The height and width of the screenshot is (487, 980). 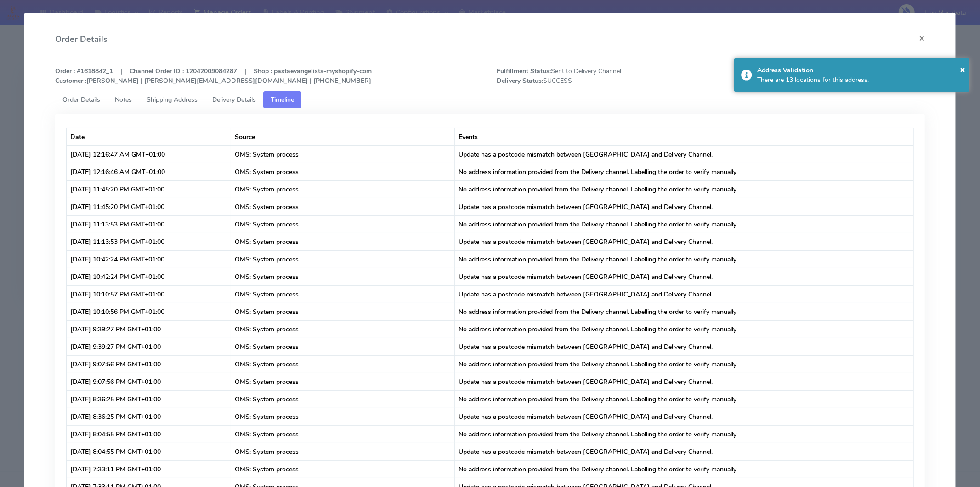 I want to click on span: Delivery Details, so click(x=234, y=100).